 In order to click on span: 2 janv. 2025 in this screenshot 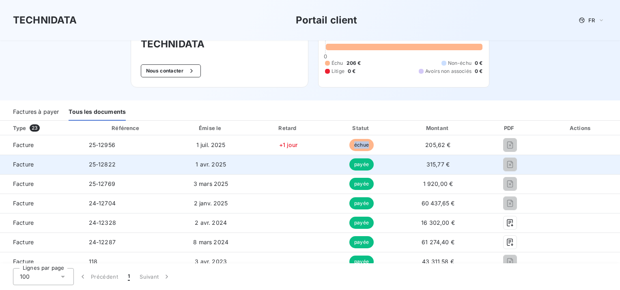, I will do `click(211, 203)`.